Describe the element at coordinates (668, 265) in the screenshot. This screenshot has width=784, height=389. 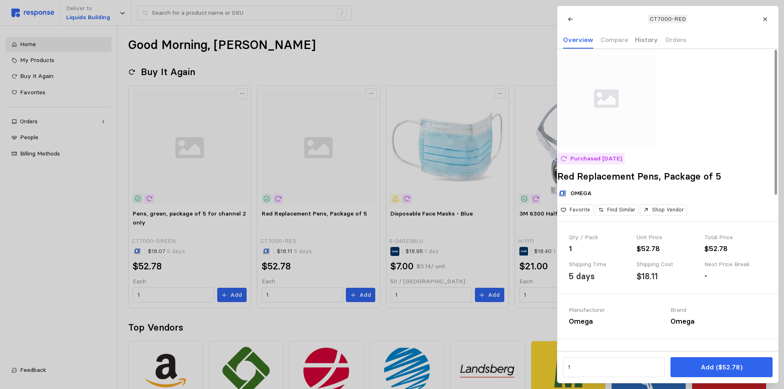
I see `div: Shipping Cost` at that location.